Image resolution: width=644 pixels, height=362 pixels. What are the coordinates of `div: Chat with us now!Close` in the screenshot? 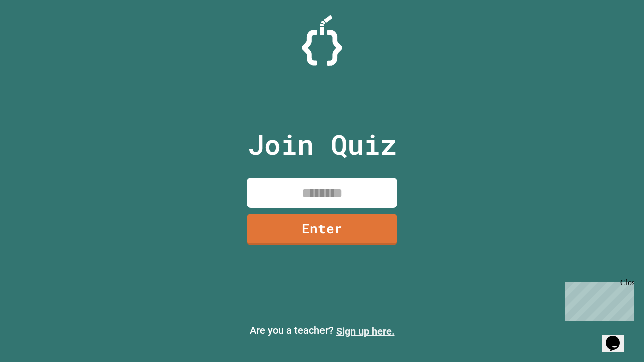 It's located at (37, 34).